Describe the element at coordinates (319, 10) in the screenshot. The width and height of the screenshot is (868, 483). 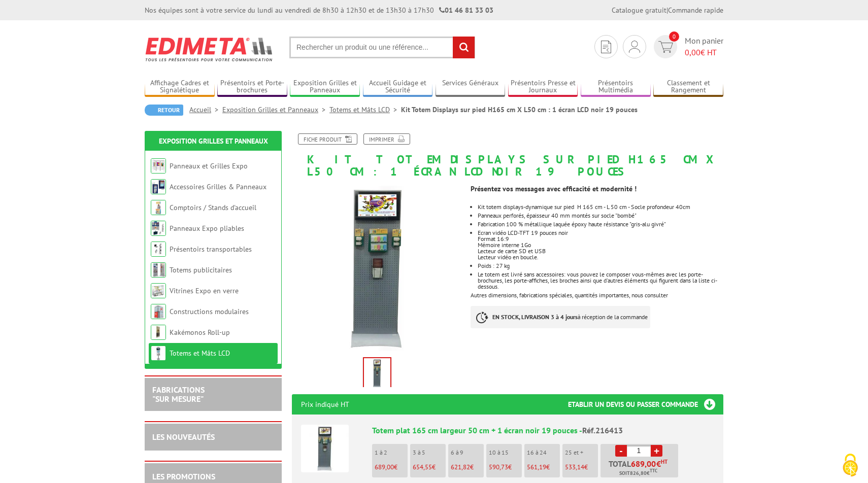
I see `div: Nos équipes sont à votre service du lundi au vendredi de 8h30 à 12h30 et de 13h30 à 17h30` at that location.